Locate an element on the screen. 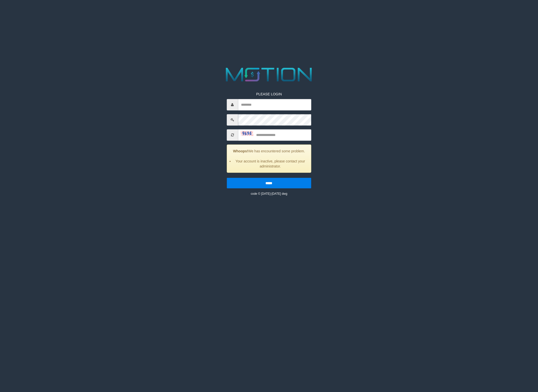 The width and height of the screenshot is (538, 392). strong: Whoops! is located at coordinates (241, 151).